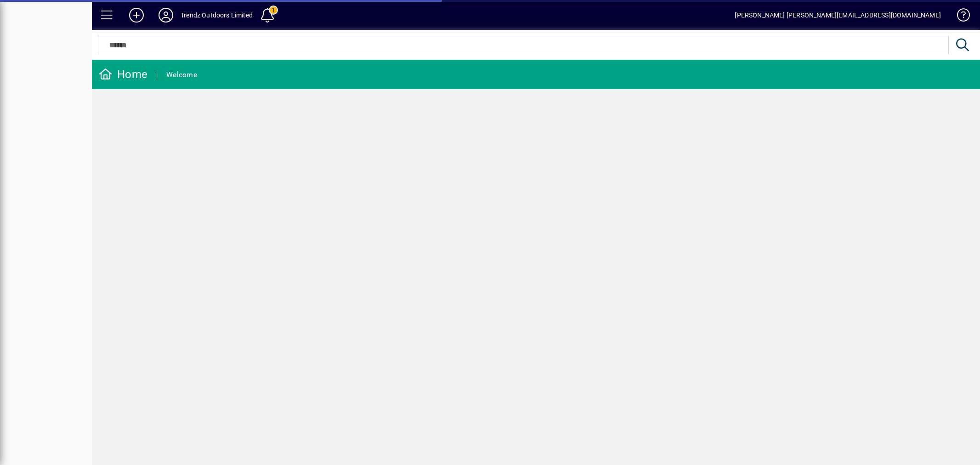 The width and height of the screenshot is (980, 465). I want to click on button: Add, so click(137, 15).